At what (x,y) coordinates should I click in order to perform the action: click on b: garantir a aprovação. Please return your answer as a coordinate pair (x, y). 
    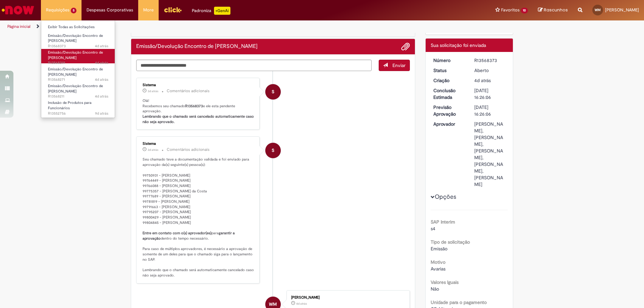
    Looking at the image, I should click on (189, 236).